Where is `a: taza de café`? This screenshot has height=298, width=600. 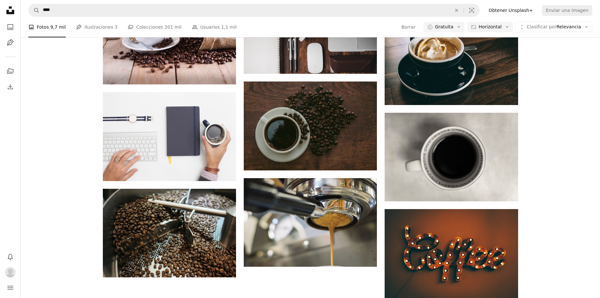
a: taza de café is located at coordinates (451, 157).